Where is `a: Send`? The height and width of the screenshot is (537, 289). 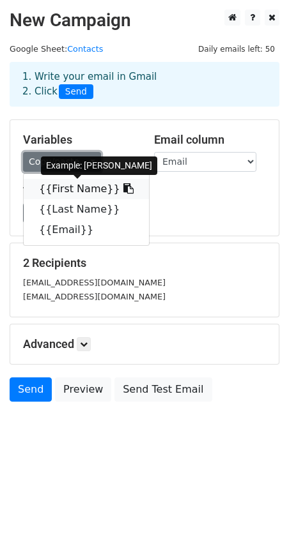 a: Send is located at coordinates (31, 390).